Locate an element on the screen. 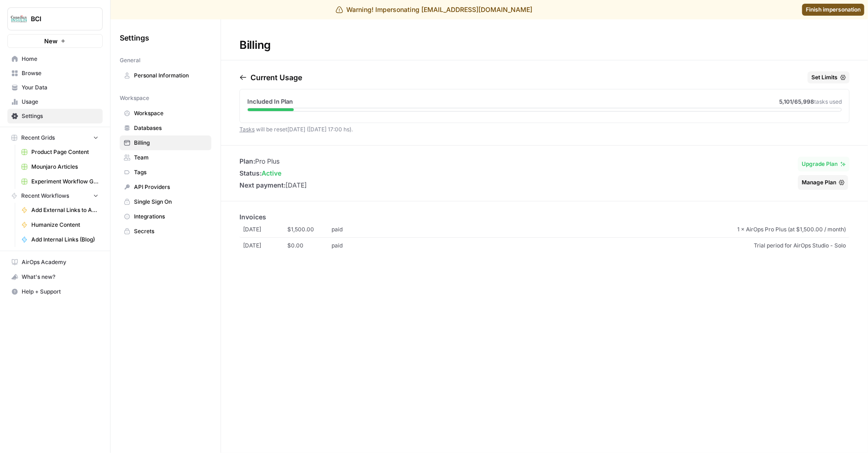 The width and height of the screenshot is (868, 453). button: Help + Support is located at coordinates (55, 292).